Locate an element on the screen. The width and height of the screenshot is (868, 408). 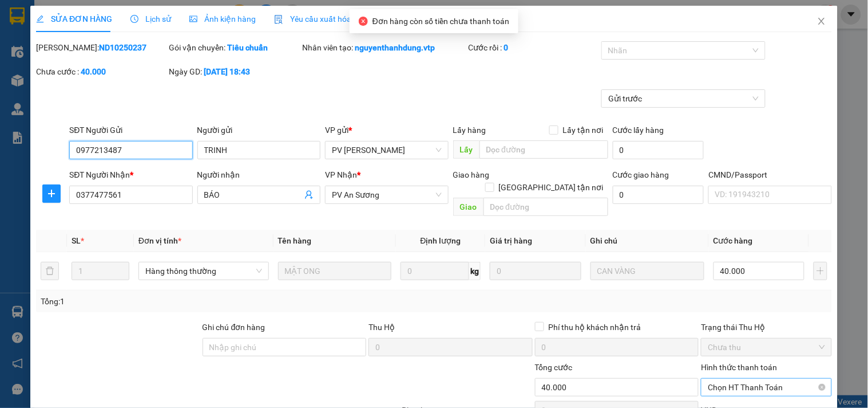
b: ND10250237 is located at coordinates (123, 47).